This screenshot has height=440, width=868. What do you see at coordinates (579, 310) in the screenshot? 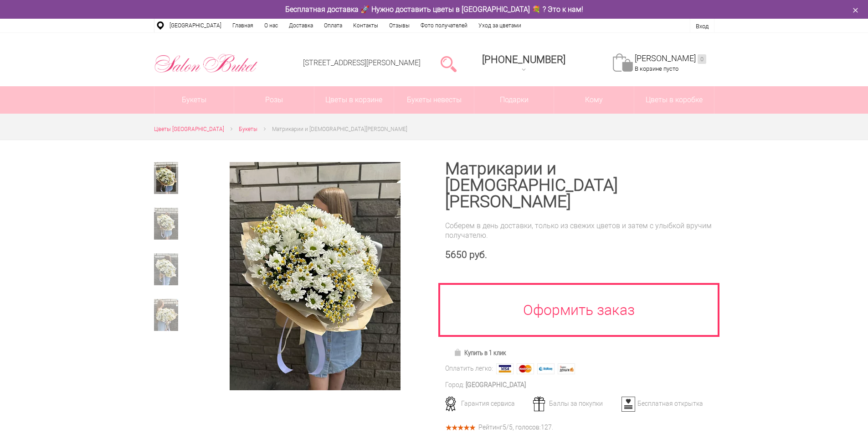
I see `a: Оформить заказ` at bounding box center [579, 310].